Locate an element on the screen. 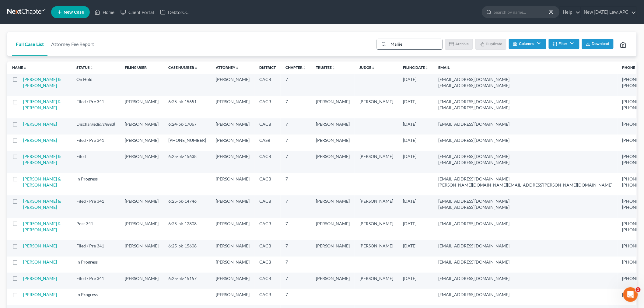 This screenshot has height=308, width=644. td: 6:25-bk-14746 is located at coordinates (187, 206).